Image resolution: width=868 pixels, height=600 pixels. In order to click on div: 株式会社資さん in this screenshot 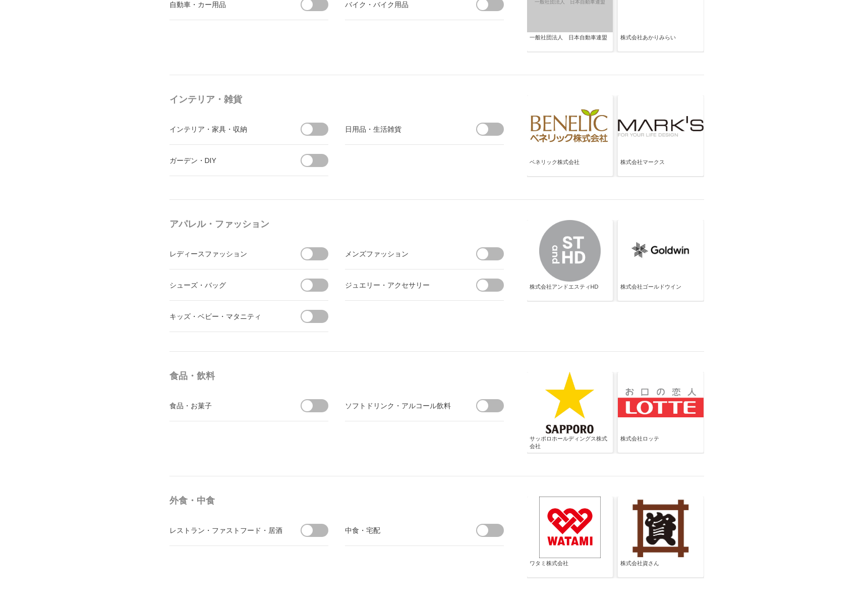, I will do `click(660, 568)`.